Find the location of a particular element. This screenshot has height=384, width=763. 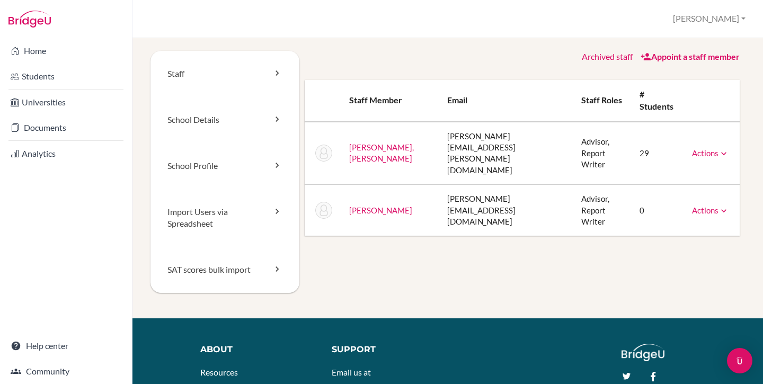

a: Appoint a staff member is located at coordinates (690, 56).